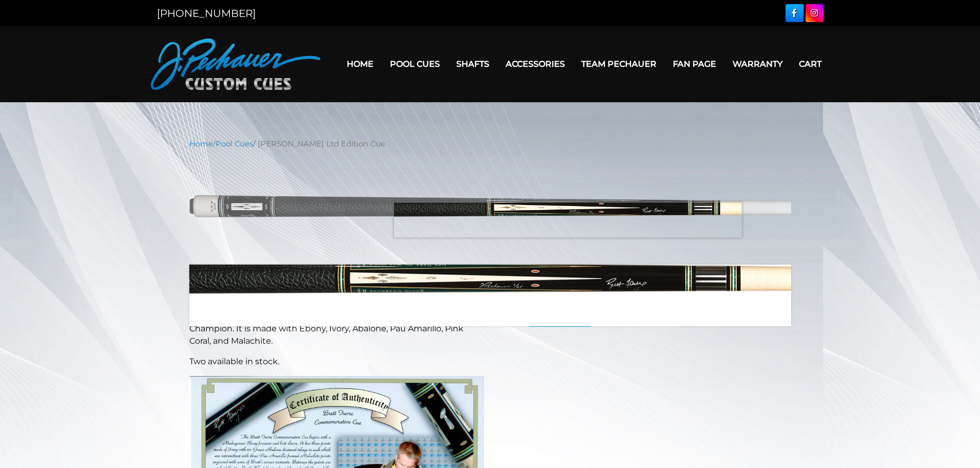  I want to click on p: Two available in stock., so click(337, 361).